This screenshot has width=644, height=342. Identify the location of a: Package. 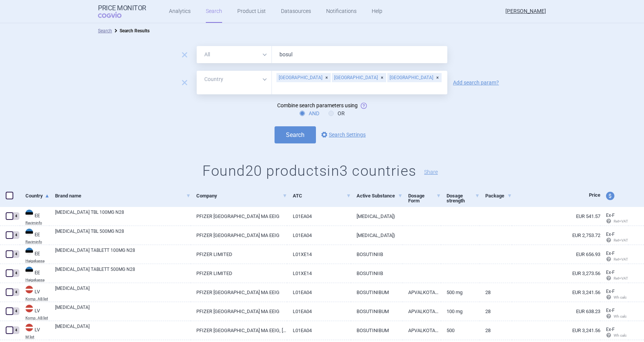
(499, 196).